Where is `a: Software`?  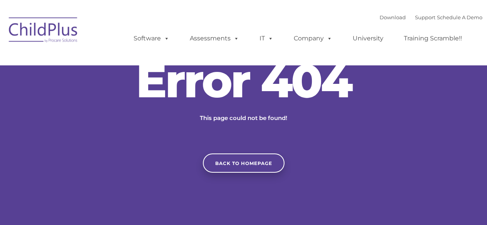 a: Software is located at coordinates (151, 38).